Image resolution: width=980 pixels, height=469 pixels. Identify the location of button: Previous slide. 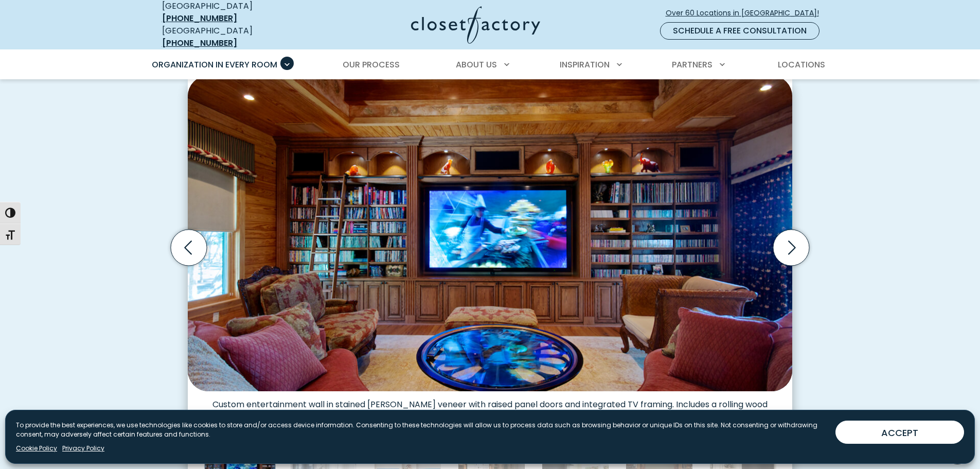
(188, 247).